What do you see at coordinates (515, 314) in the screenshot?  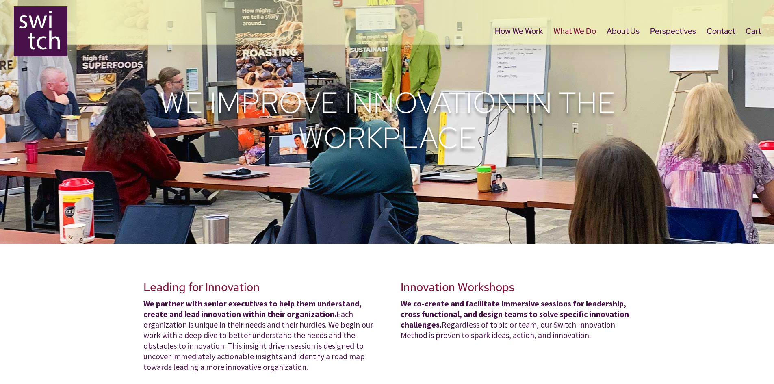 I see `strong: We co-create and facilitate immersive sessions for leadership, cross functional, and design teams...` at bounding box center [515, 314].